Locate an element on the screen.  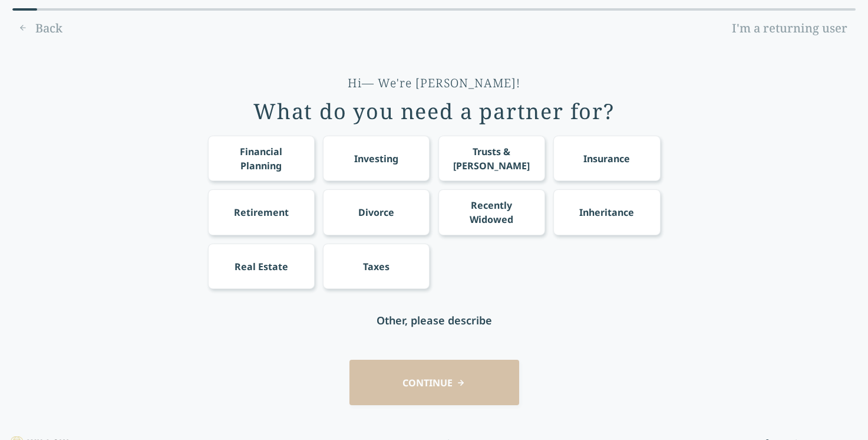
div: 0% complete is located at coordinates (24, 10).